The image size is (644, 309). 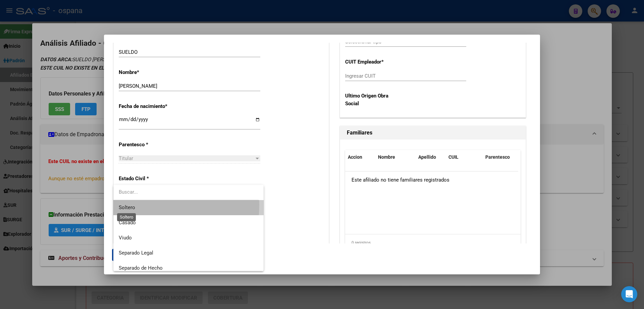 I want to click on span: Separado de Hecho, so click(x=141, y=268).